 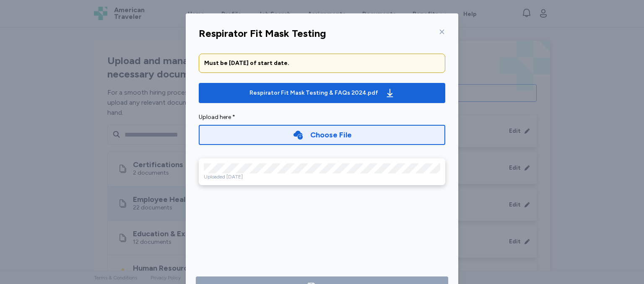 I want to click on div: Respirator Fit Mask Testing, so click(x=263, y=34).